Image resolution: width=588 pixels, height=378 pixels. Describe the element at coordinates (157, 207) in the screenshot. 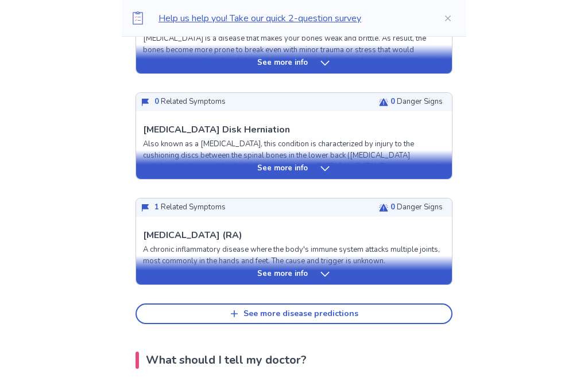

I see `span: 1` at that location.